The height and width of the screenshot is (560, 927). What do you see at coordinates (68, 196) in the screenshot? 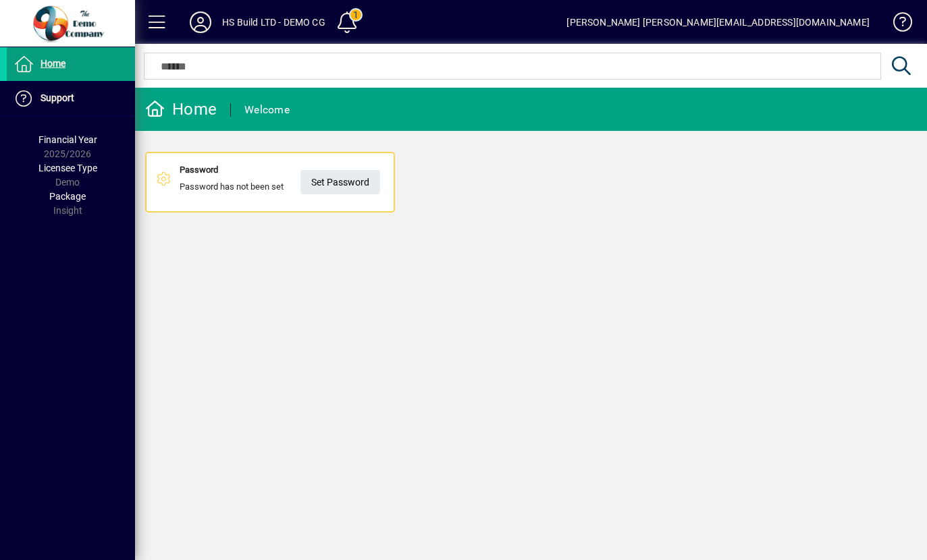
I see `span: Package` at bounding box center [68, 196].